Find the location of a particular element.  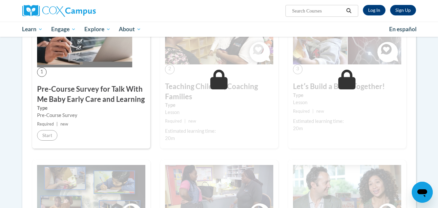

a: Log In is located at coordinates (374, 10).